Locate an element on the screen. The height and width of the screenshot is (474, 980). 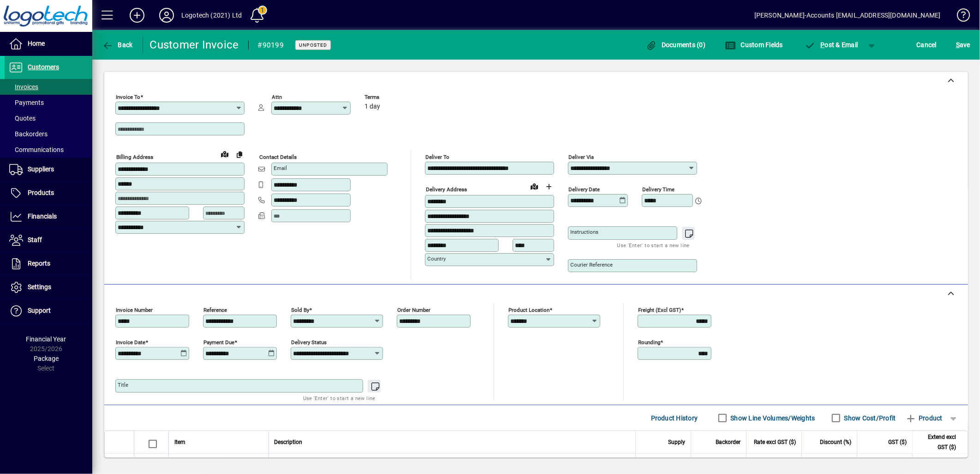
span: Product History is located at coordinates (675, 418).